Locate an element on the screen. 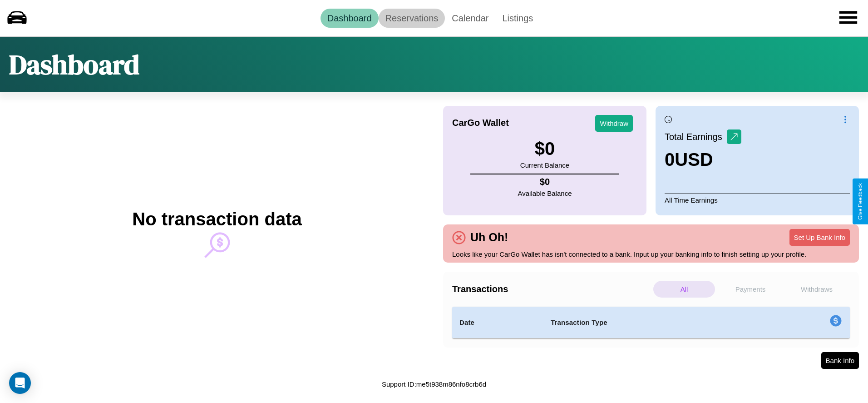 The height and width of the screenshot is (403, 868). p: Withdraws is located at coordinates (817, 289).